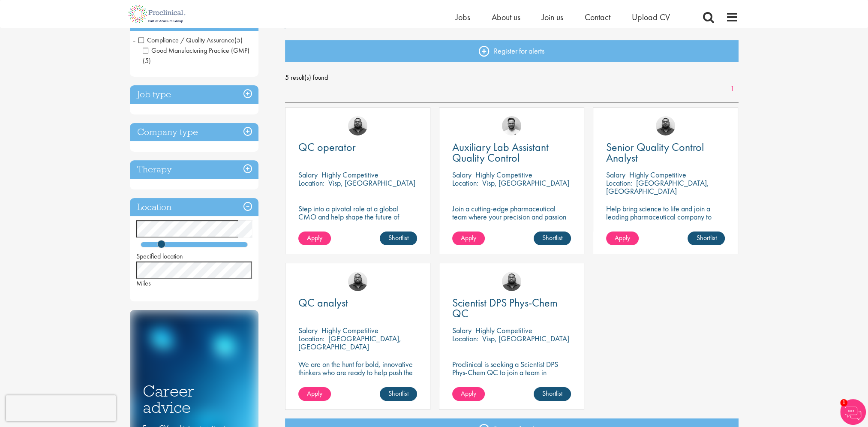  I want to click on a: About us, so click(506, 17).